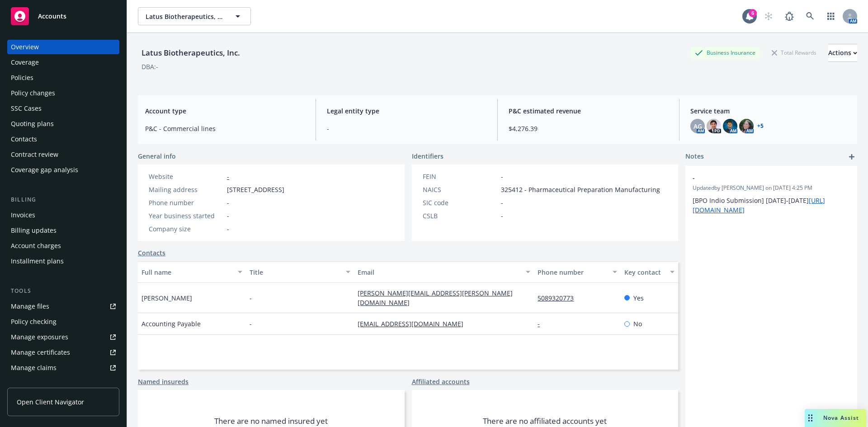 This screenshot has width=868, height=427. I want to click on button: Full name, so click(192, 272).